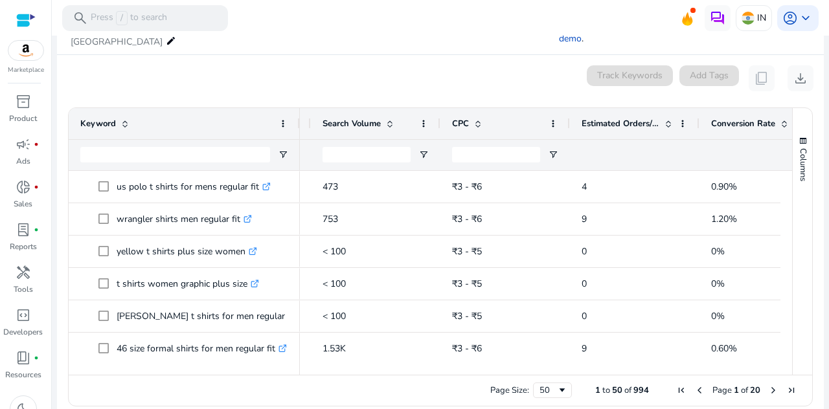 The image size is (829, 409). Describe the element at coordinates (330, 186) in the screenshot. I see `span: 473` at that location.